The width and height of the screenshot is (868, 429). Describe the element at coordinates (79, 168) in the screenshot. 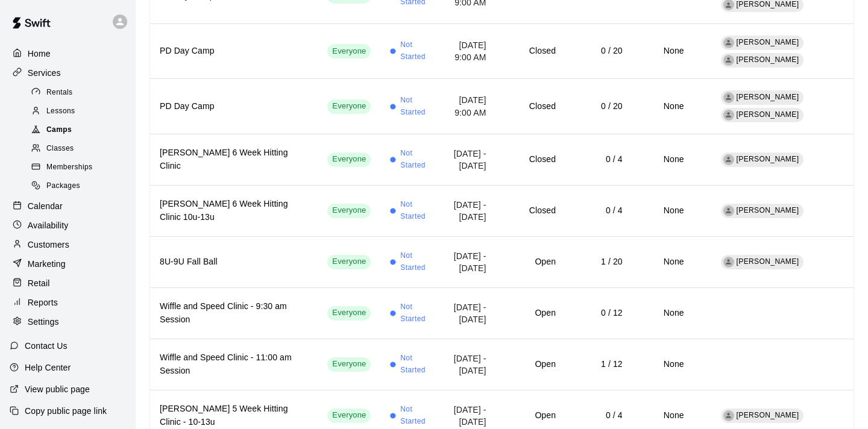

I see `div: Memberships` at that location.